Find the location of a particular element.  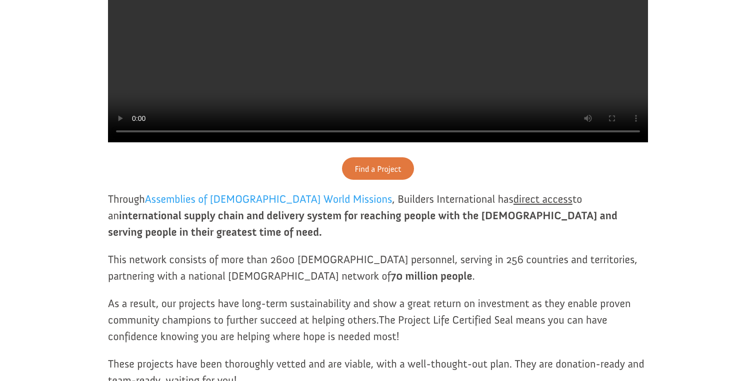

img: US.png is located at coordinates (21, 43).